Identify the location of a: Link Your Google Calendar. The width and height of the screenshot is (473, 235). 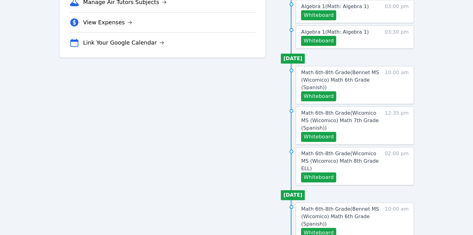
(123, 43).